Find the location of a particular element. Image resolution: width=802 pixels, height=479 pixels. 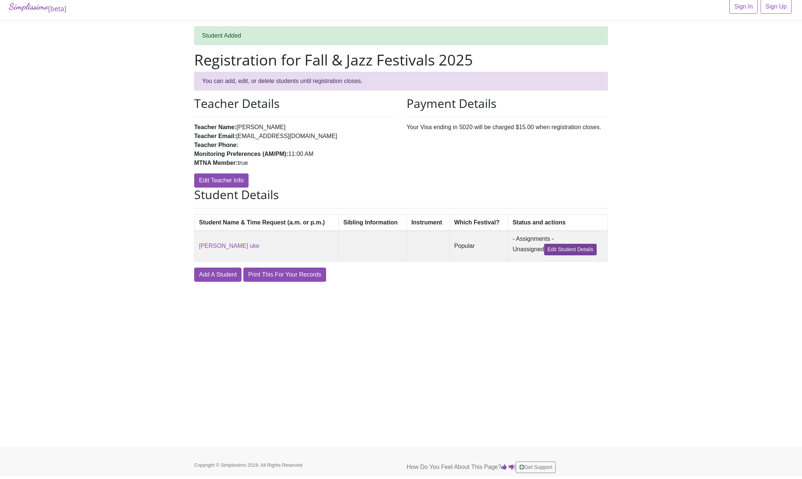

th: Status and actions is located at coordinates (558, 223).